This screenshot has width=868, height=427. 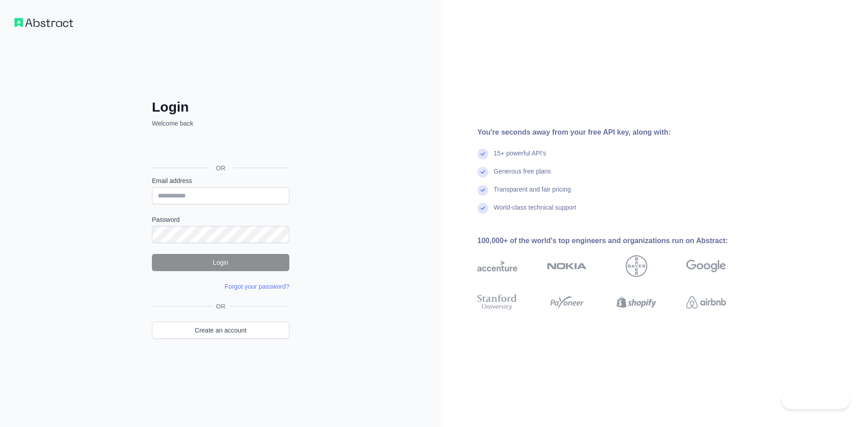 What do you see at coordinates (535, 212) in the screenshot?
I see `div: World-class technical support` at bounding box center [535, 212].